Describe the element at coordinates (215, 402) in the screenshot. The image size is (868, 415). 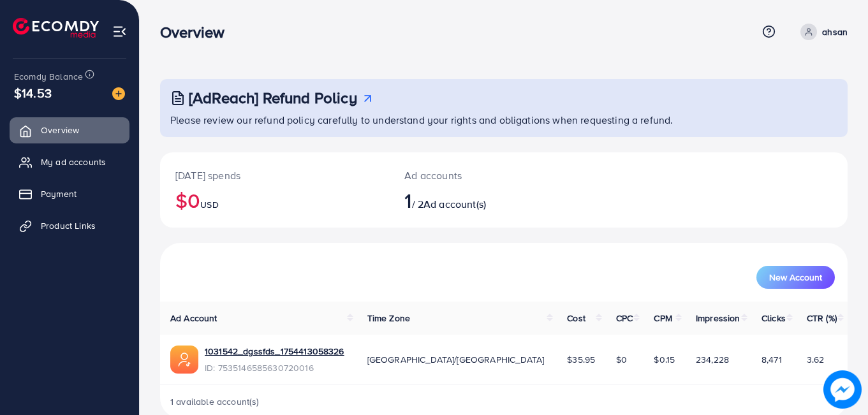
I see `span: 1 available account(s)` at that location.